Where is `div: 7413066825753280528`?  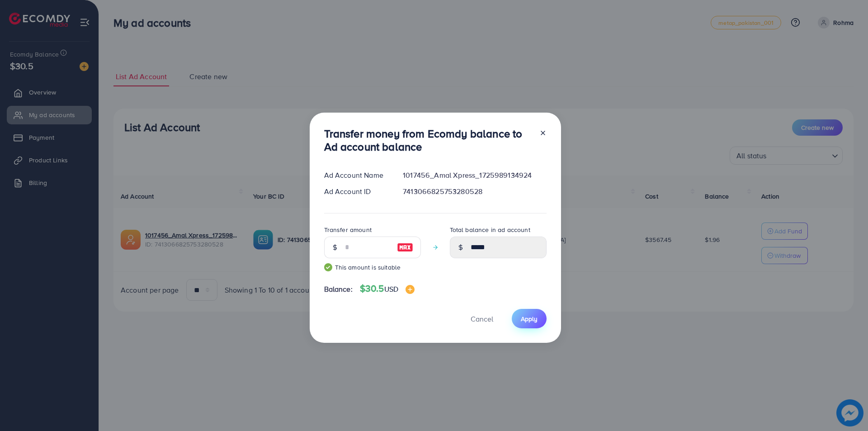
div: 7413066825753280528 is located at coordinates (474, 191).